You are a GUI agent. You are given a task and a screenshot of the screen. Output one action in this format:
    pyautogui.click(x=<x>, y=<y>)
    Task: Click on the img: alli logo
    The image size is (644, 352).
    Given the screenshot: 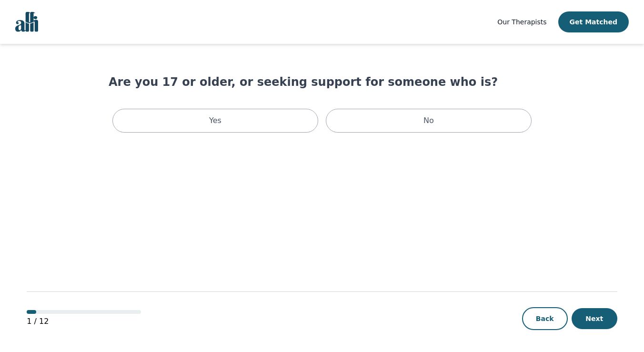 What is the action you would take?
    pyautogui.click(x=26, y=22)
    